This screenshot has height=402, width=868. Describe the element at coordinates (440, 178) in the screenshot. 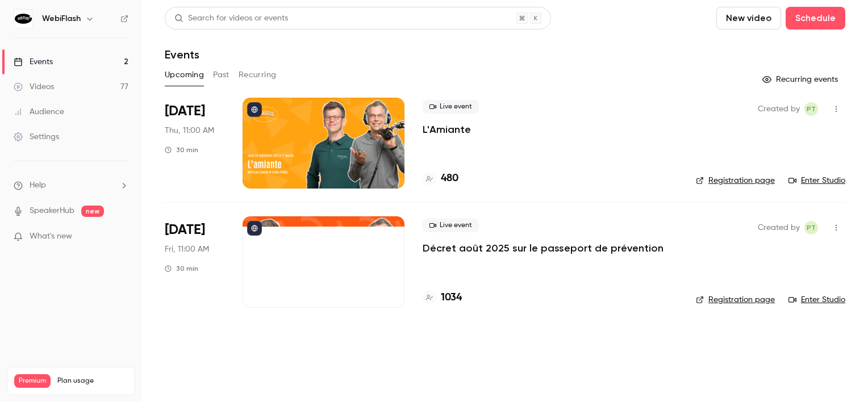

I see `a: 480` at that location.